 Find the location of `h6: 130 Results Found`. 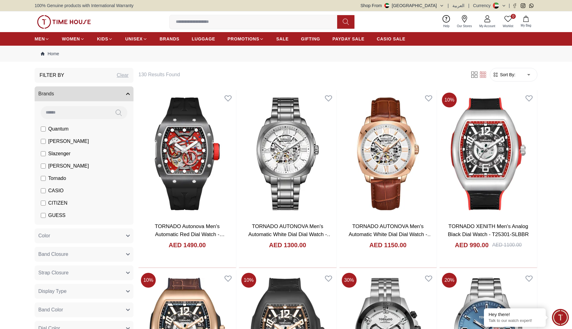

h6: 130 Results Found is located at coordinates (300, 75).